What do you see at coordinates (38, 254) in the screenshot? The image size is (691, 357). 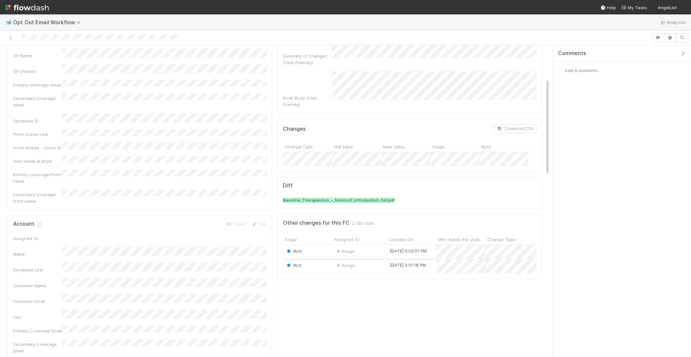 I see `div: Name` at bounding box center [38, 254].